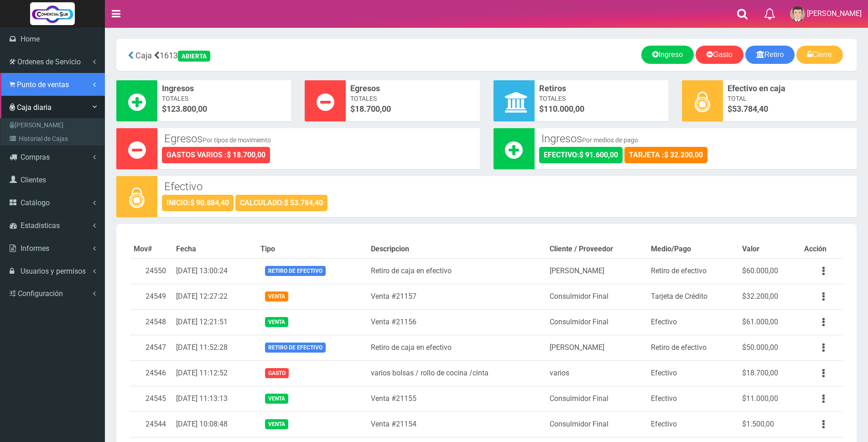  I want to click on a: Gasto, so click(720, 55).